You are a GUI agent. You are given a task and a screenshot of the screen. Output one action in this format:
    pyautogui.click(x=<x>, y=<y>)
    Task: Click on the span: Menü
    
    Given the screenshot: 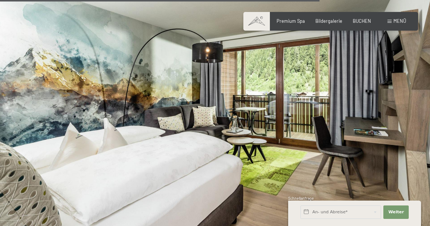 What is the action you would take?
    pyautogui.click(x=400, y=21)
    